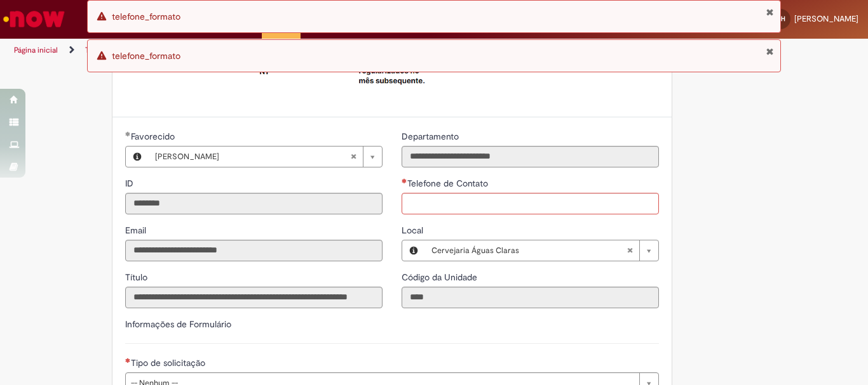 Image resolution: width=868 pixels, height=385 pixels. I want to click on input: ID, so click(253, 204).